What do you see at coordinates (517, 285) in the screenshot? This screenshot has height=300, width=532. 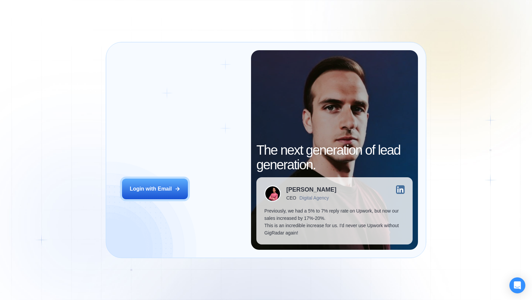 I see `div: Open Intercom Messenger` at bounding box center [517, 285].